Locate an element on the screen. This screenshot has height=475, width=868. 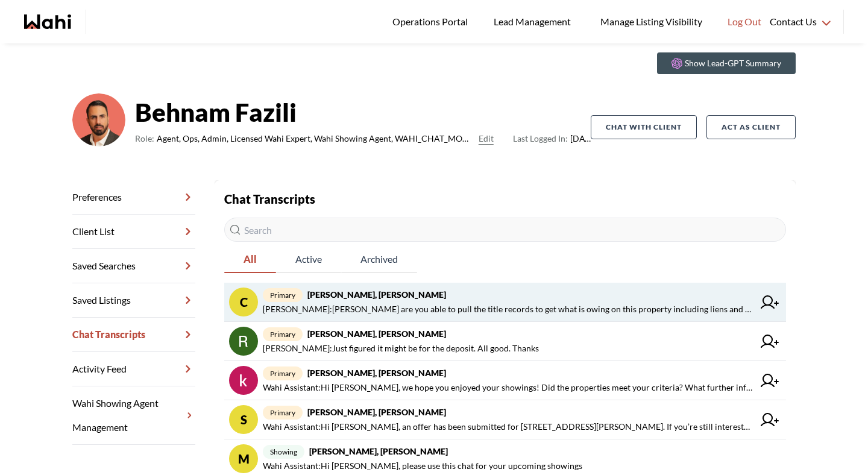
a: Chat Transcripts is located at coordinates (134, 335).